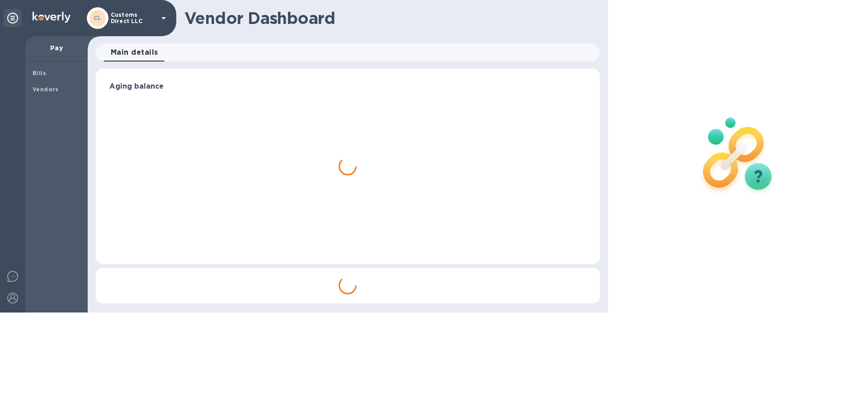  Describe the element at coordinates (39, 73) in the screenshot. I see `b: Bills` at that location.